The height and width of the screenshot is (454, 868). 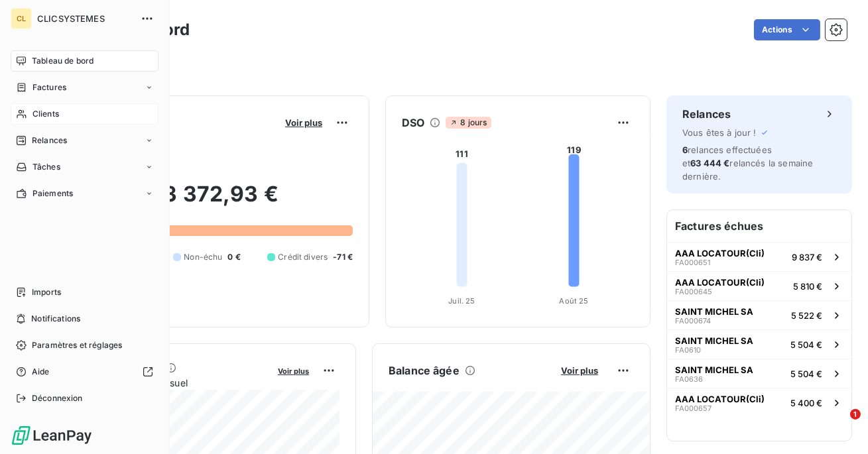 What do you see at coordinates (47, 167) in the screenshot?
I see `span: Tâches` at bounding box center [47, 167].